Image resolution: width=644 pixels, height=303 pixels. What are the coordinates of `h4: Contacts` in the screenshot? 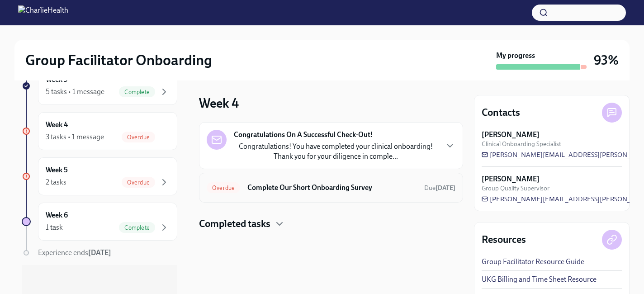 It's located at (501, 112).